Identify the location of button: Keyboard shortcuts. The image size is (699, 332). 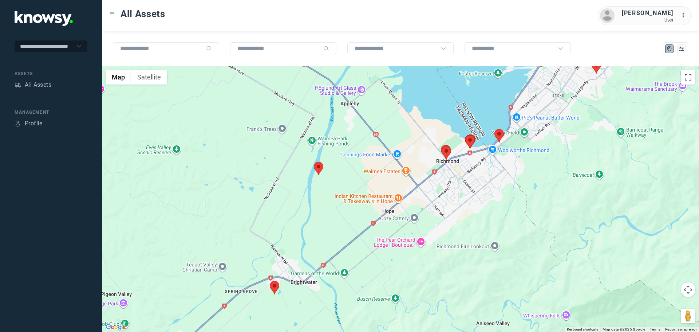
(582, 329).